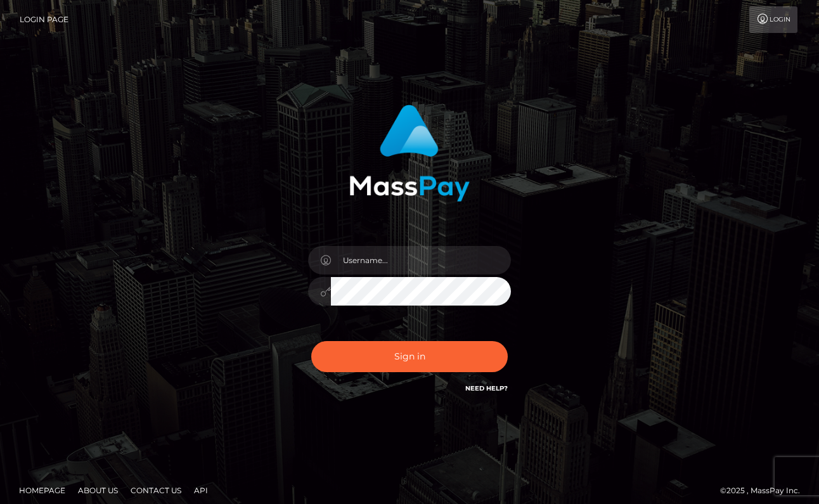 The height and width of the screenshot is (504, 819). What do you see at coordinates (765, 490) in the screenshot?
I see `div: © 2025 , MassPay Inc.` at bounding box center [765, 490].